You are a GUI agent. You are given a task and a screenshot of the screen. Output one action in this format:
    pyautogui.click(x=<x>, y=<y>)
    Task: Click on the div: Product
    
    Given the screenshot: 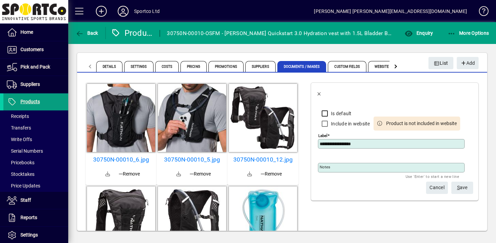 What is the action you would take?
    pyautogui.click(x=132, y=33)
    